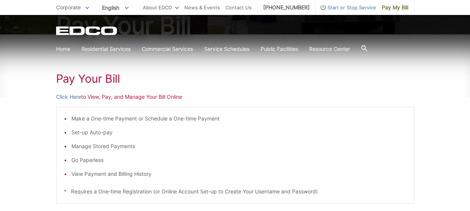 The height and width of the screenshot is (211, 470). I want to click on a: Home, so click(63, 49).